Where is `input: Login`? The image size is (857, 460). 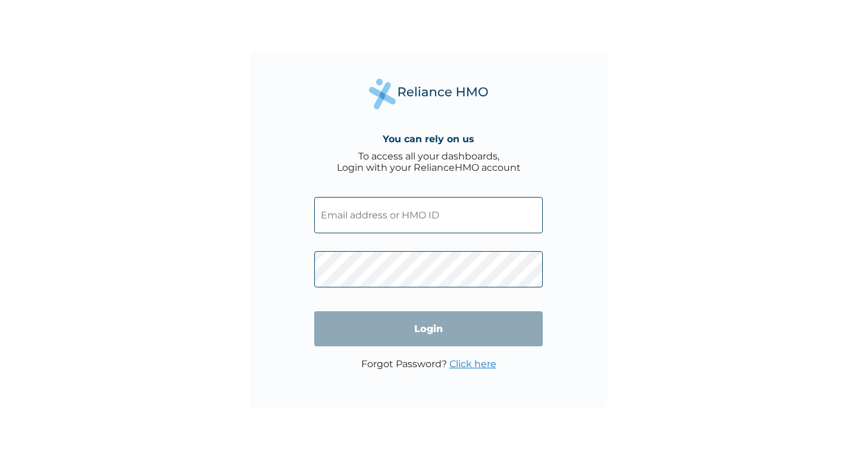 input: Login is located at coordinates (429, 329).